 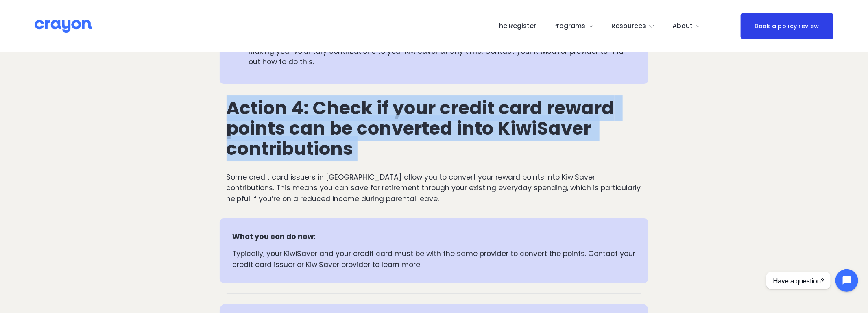 I want to click on p: Making your voluntary contributions to your KiwiSaver at any time. Contact your KiwiSaver provide..., so click(x=442, y=57).